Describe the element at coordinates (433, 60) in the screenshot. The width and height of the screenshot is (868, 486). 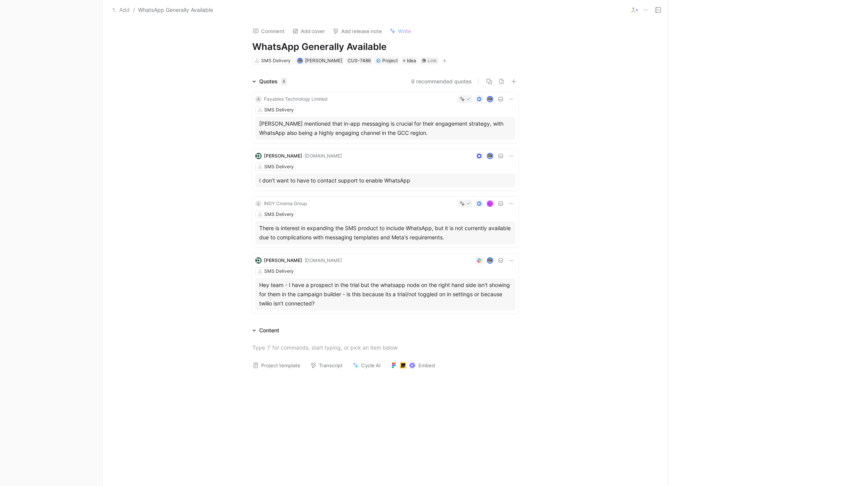
I see `div: Link` at that location.